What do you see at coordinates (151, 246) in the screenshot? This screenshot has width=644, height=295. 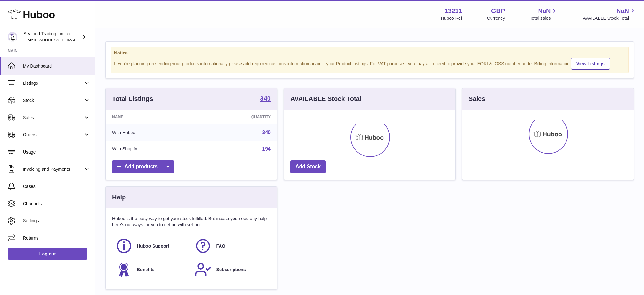 I see `a: Huboo Support` at bounding box center [151, 246].